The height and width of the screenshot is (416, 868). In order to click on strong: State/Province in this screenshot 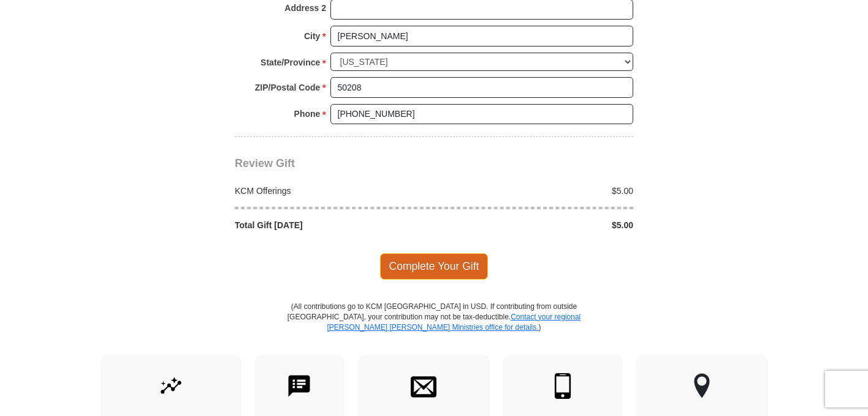, I will do `click(290, 62)`.